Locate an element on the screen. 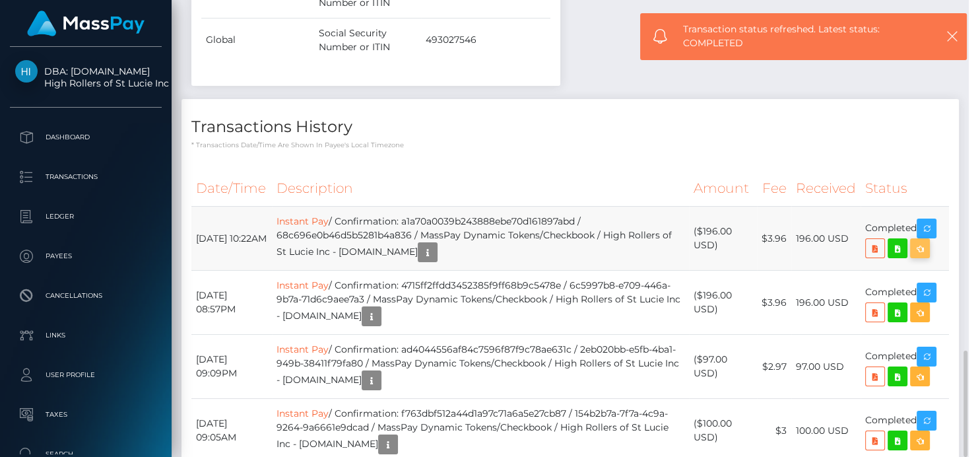  p: Payees is located at coordinates (86, 256).